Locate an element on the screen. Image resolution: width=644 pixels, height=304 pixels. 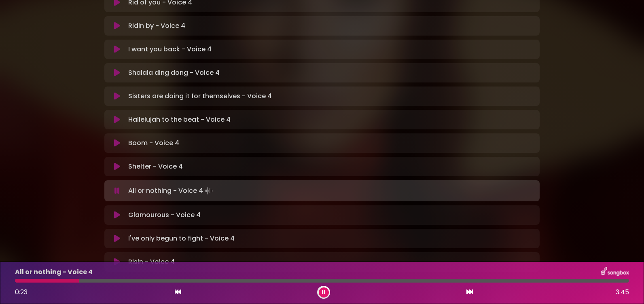
img: waveform4.gif is located at coordinates (209, 191).